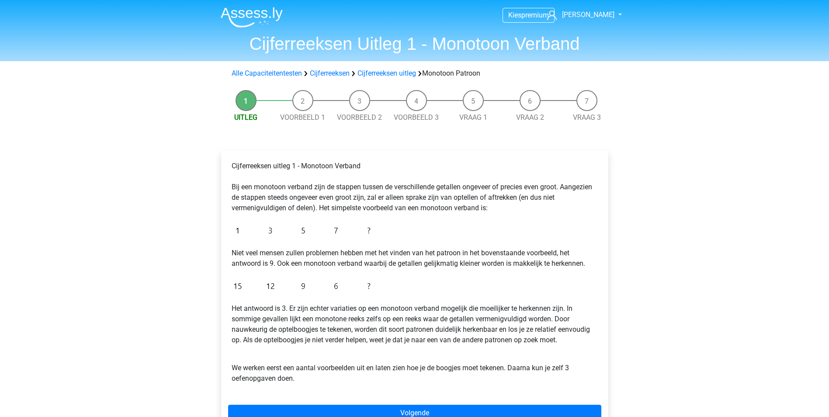 Image resolution: width=829 pixels, height=417 pixels. I want to click on span: Kies, so click(515, 15).